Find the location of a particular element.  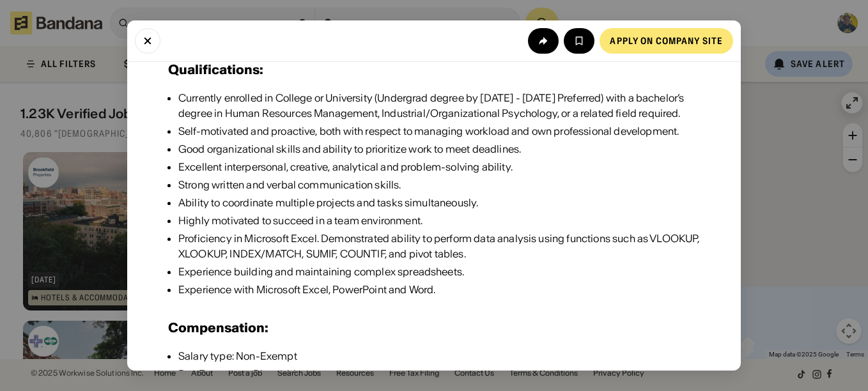

div: Ability to coordinate multiple projects and tasks simultaneously. is located at coordinates (439, 203).